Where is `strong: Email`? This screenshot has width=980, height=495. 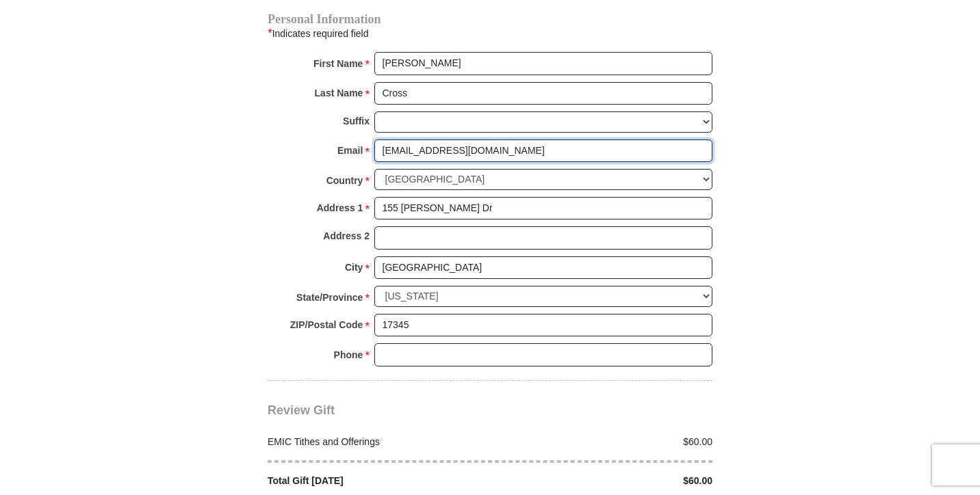 strong: Email is located at coordinates (349, 150).